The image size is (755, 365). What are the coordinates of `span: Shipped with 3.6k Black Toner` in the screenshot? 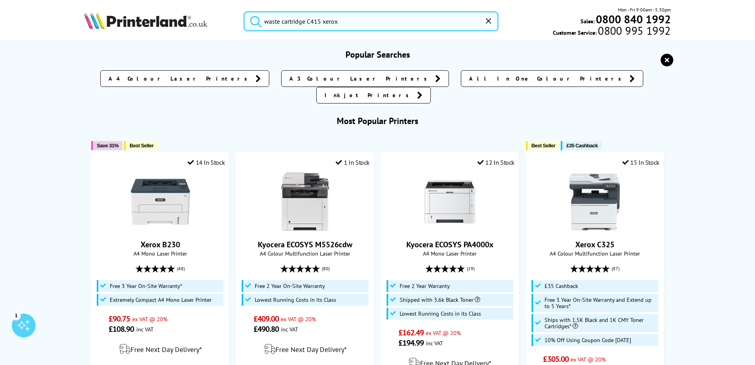 It's located at (440, 300).